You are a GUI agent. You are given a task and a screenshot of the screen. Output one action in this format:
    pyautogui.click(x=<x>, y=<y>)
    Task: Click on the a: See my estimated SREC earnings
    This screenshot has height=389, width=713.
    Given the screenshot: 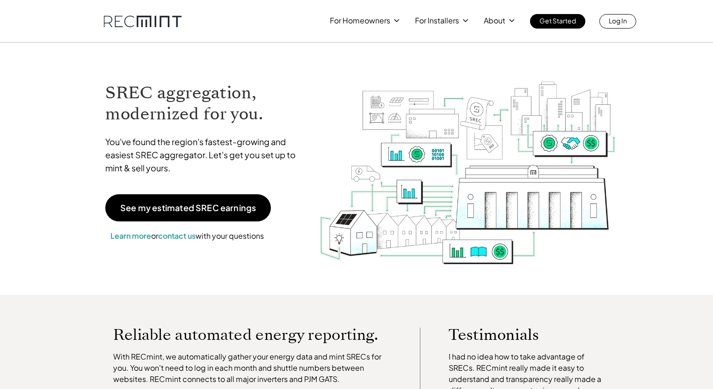 What is the action you would take?
    pyautogui.click(x=188, y=208)
    